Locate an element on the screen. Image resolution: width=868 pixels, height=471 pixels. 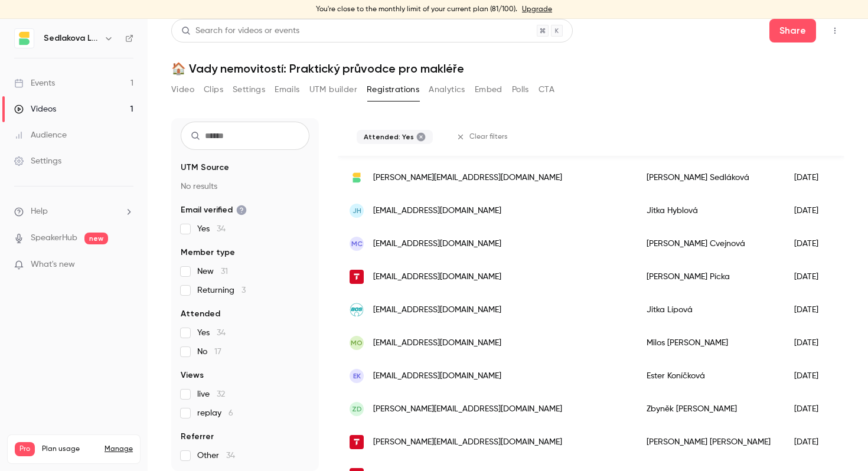
span: UTM Source is located at coordinates (205, 167).